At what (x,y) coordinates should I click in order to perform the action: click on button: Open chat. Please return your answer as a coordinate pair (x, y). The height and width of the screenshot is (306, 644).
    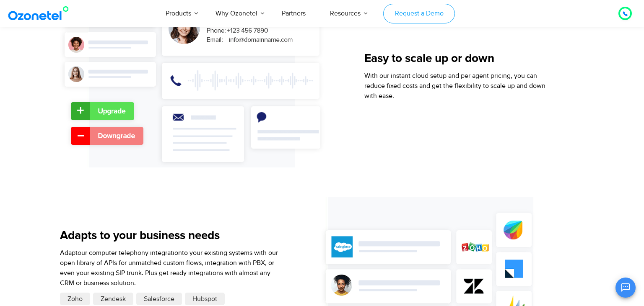
    Looking at the image, I should click on (625, 288).